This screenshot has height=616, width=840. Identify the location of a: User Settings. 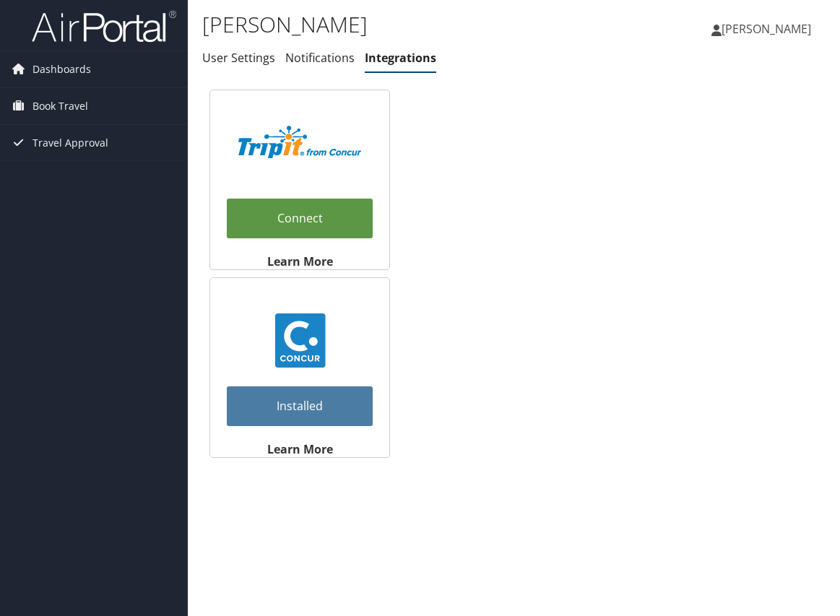
(238, 57).